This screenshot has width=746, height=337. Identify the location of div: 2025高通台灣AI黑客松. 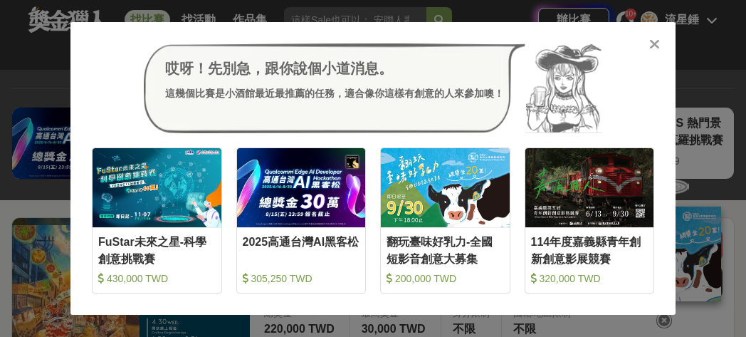
(301, 249).